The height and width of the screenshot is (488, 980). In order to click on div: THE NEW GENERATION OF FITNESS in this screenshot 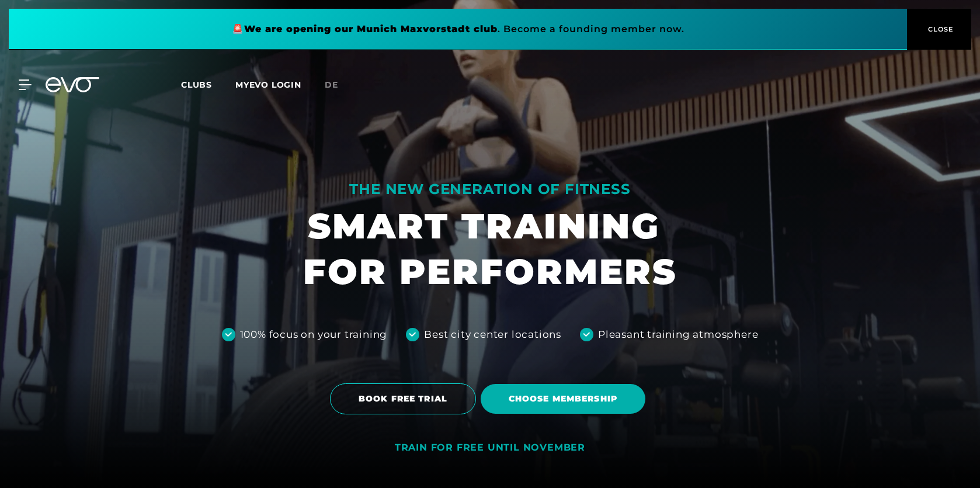, I will do `click(490, 189)`.